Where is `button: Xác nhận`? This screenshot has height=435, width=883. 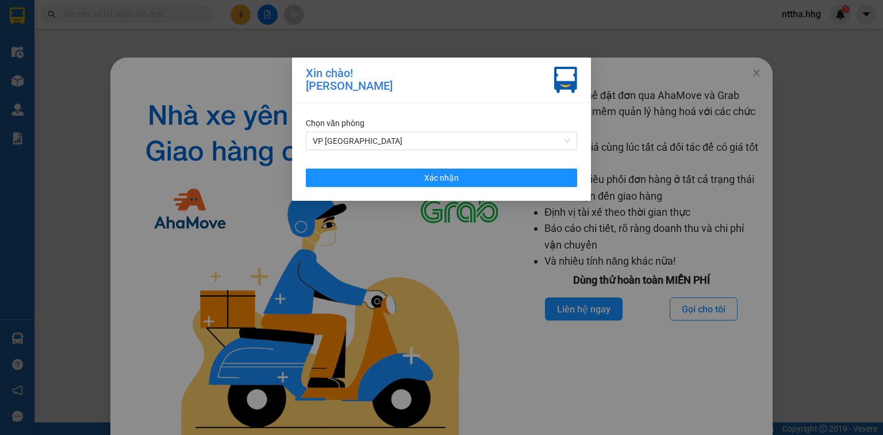 button: Xác nhận is located at coordinates (442, 178).